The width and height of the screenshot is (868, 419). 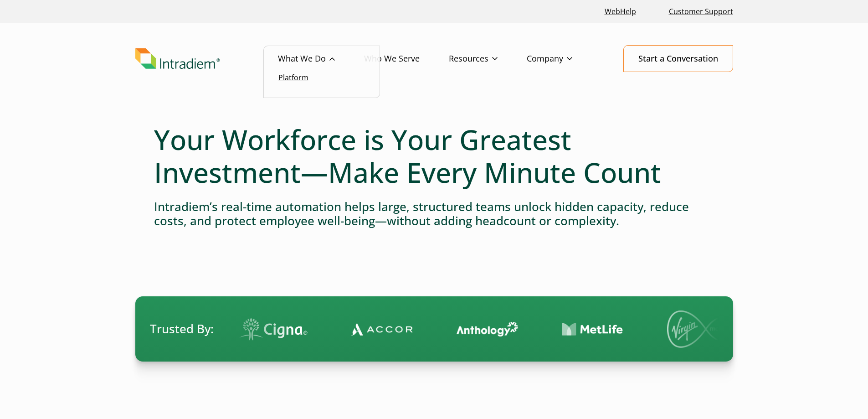 I want to click on a: Start a Conversation, so click(x=678, y=59).